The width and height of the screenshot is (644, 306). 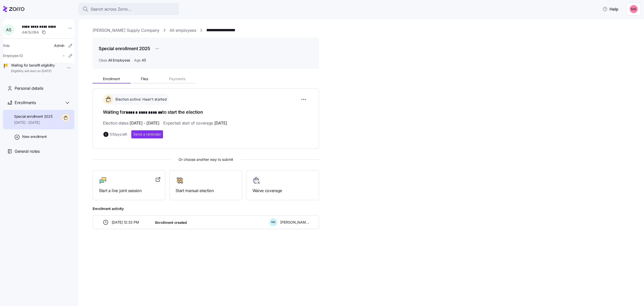 I want to click on span: Age, so click(x=138, y=60).